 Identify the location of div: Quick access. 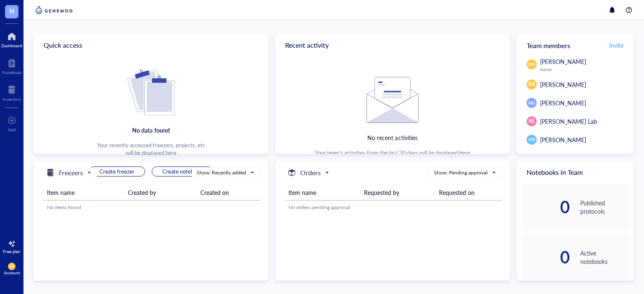
(151, 45).